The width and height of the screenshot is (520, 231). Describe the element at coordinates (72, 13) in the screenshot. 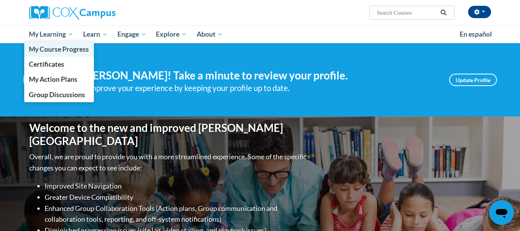

I see `img: Cox Campus` at that location.